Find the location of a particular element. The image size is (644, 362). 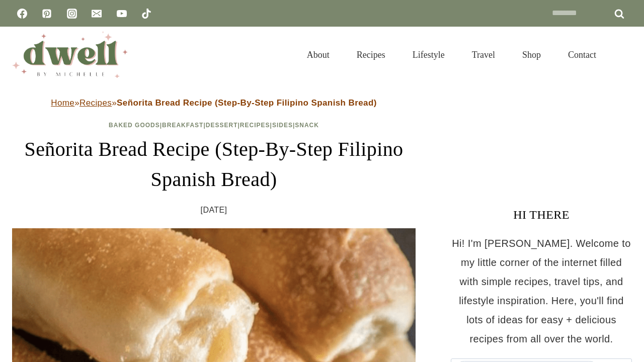

h1: Señorita Bread Recipe (Step-By-Step Filipino Spanish Bread) is located at coordinates (214, 165).